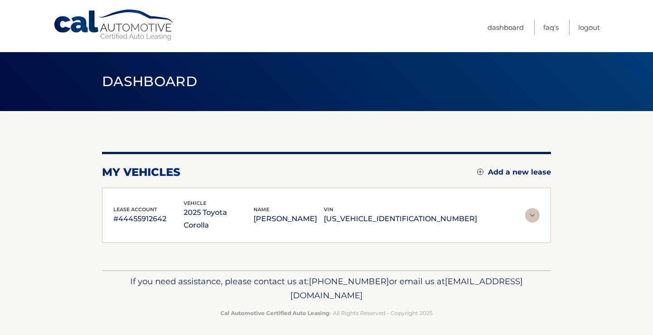 The width and height of the screenshot is (653, 335). What do you see at coordinates (114, 25) in the screenshot?
I see `a: Cal Automotive` at bounding box center [114, 25].